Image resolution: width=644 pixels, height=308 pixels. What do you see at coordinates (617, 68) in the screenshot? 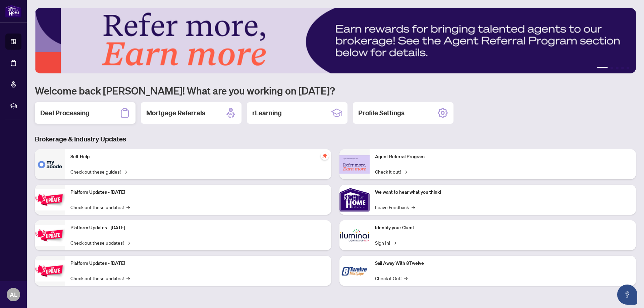
I see `button: 3` at bounding box center [617, 68].